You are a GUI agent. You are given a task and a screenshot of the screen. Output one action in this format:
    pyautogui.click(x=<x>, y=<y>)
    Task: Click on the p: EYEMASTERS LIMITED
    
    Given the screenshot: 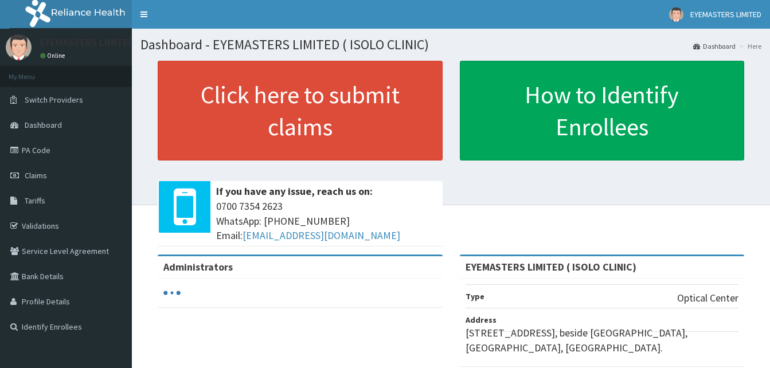 What is the action you would take?
    pyautogui.click(x=87, y=42)
    